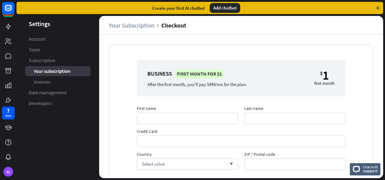 The width and height of the screenshot is (385, 180). What do you see at coordinates (8, 116) in the screenshot?
I see `div: days` at bounding box center [8, 116].